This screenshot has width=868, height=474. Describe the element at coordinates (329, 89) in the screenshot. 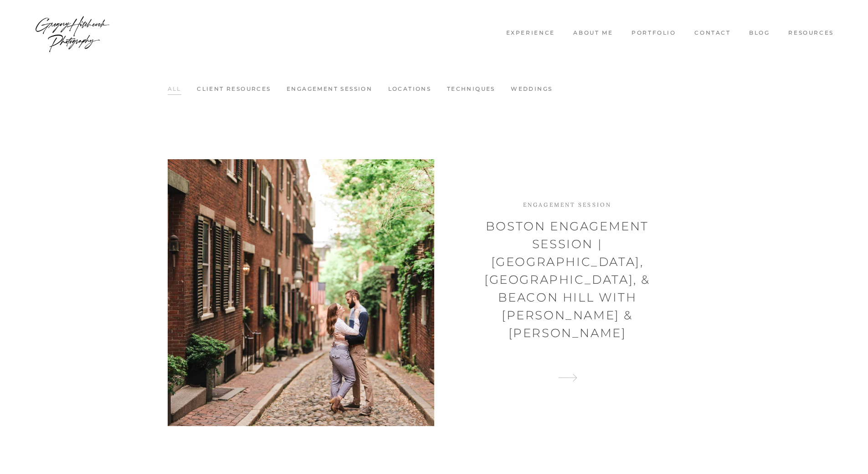

I see `a: Engagement session` at that location.